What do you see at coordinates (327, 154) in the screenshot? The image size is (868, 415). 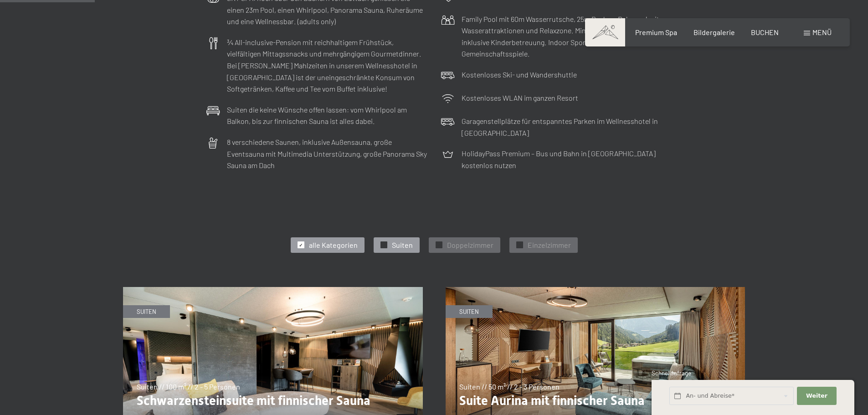 I see `p: 8 verschiedene Saunen, inklusive Außensauna, große Eventsauna mit Multimedia Unterstützung, große...` at bounding box center [327, 154].